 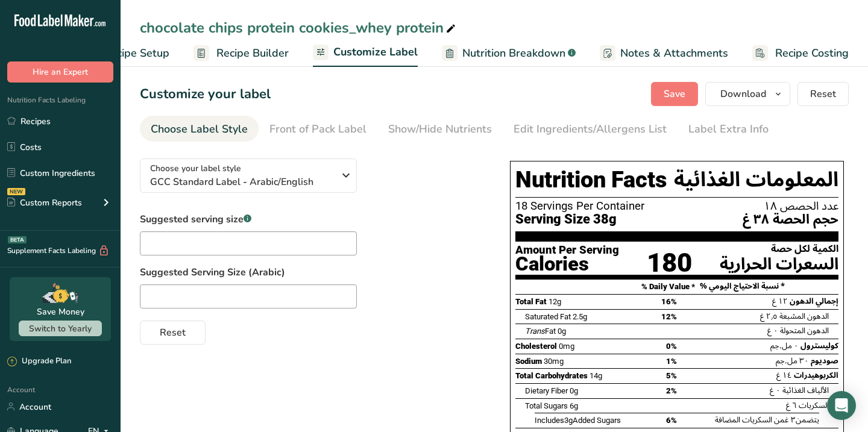 I want to click on span: 16%, so click(x=669, y=301).